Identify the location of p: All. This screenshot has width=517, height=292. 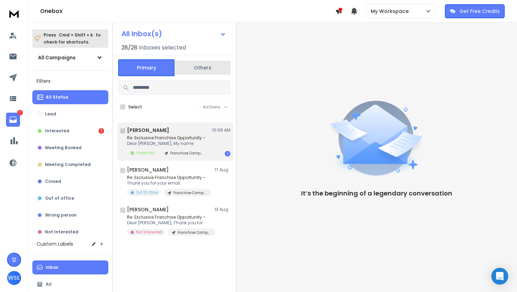
(49, 285).